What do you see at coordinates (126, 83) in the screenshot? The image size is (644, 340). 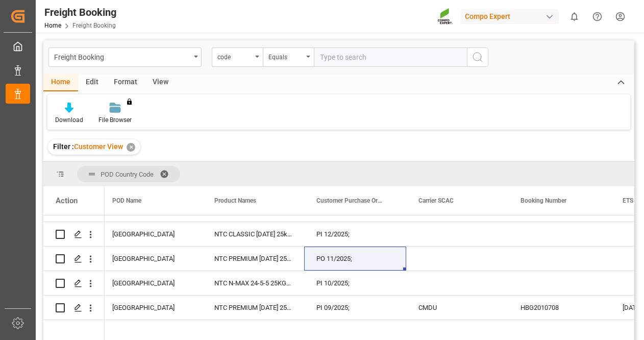 I see `div: Format` at bounding box center [126, 83].